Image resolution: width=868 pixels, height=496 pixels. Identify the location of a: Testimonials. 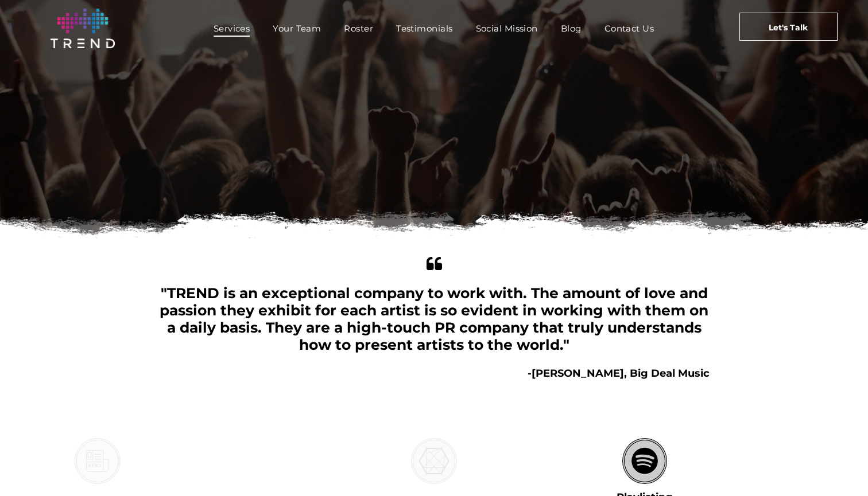
(424, 28).